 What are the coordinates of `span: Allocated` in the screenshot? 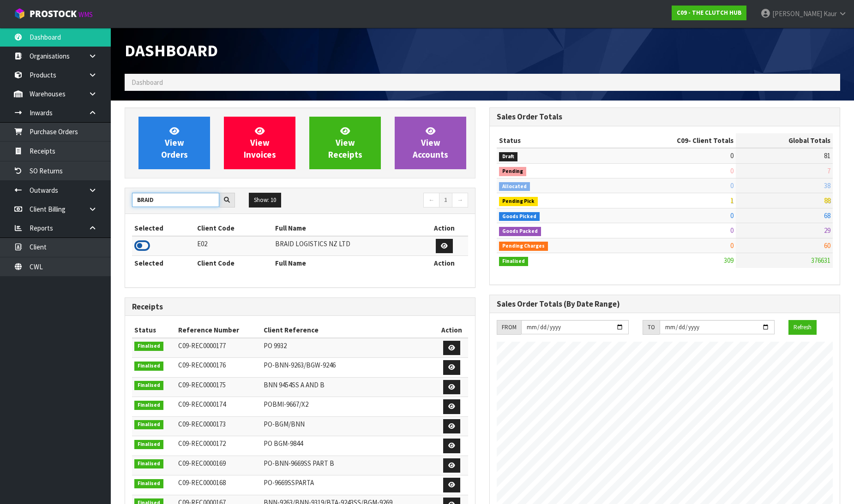 It's located at (514, 187).